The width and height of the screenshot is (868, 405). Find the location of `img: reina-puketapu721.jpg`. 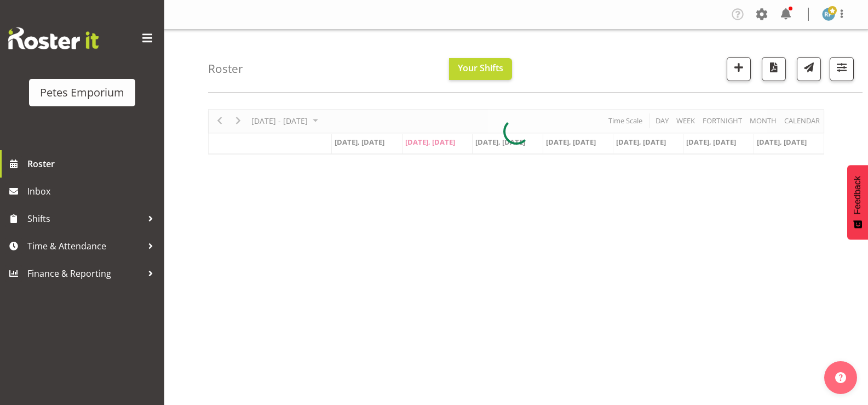

img: reina-puketapu721.jpg is located at coordinates (828, 14).